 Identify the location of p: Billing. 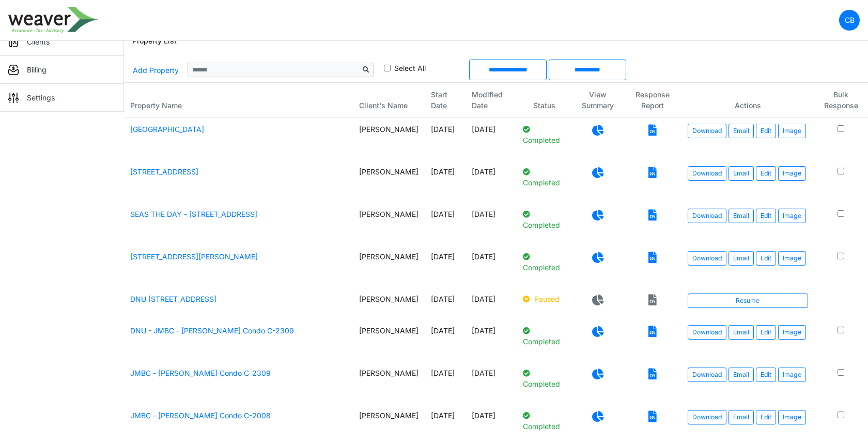
(37, 70).